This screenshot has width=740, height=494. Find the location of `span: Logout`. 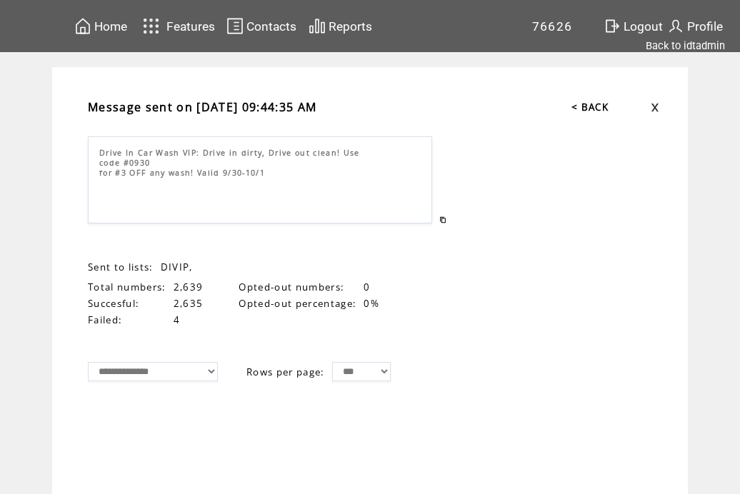

span: Logout is located at coordinates (643, 26).